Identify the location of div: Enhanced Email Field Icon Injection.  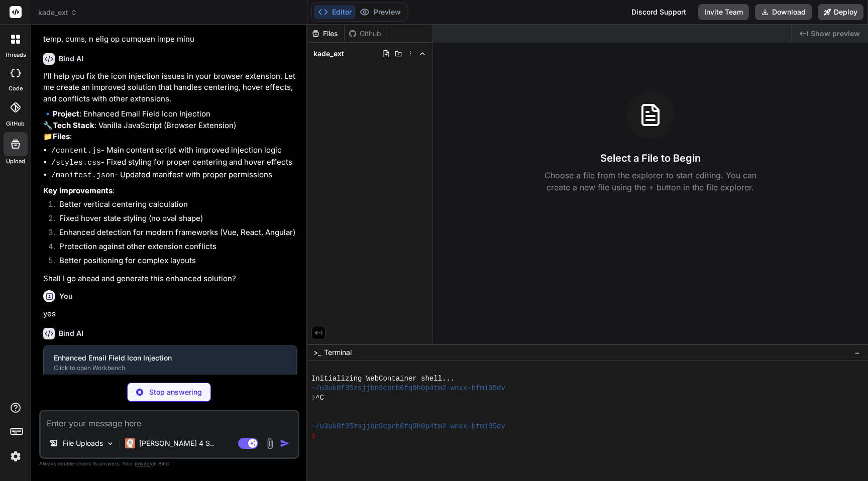
(170, 358).